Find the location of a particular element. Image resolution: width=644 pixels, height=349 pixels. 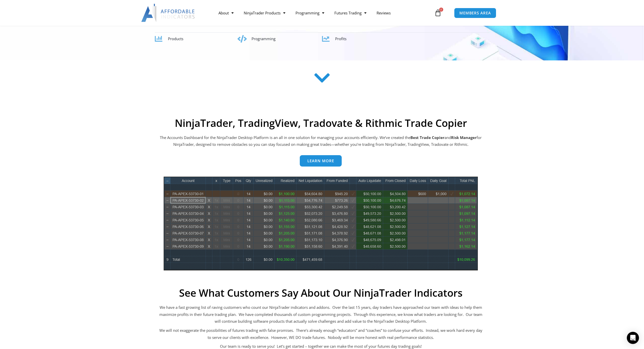

h2: NinjaTrader, TradingView, Tradovate & Rithmic Trade Copier is located at coordinates (321, 123).